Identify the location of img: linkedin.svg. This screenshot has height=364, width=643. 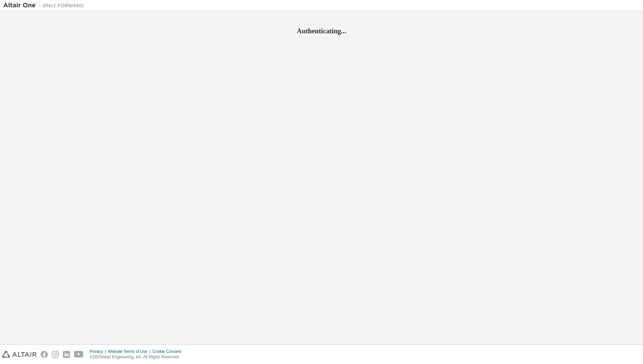
(66, 354).